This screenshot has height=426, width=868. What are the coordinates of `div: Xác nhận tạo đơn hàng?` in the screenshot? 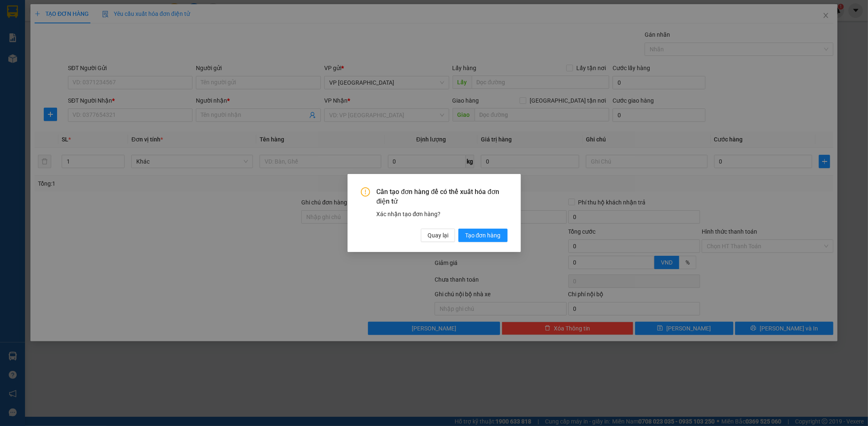 It's located at (442, 214).